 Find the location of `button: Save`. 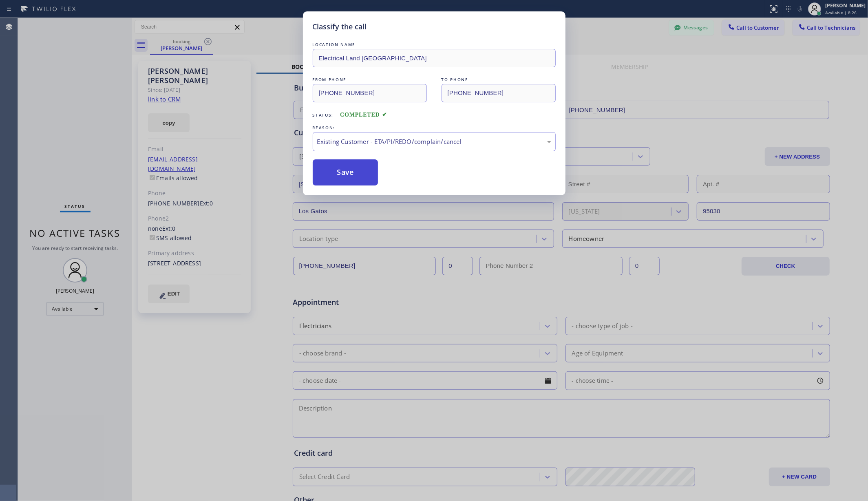

button: Save is located at coordinates (345, 172).